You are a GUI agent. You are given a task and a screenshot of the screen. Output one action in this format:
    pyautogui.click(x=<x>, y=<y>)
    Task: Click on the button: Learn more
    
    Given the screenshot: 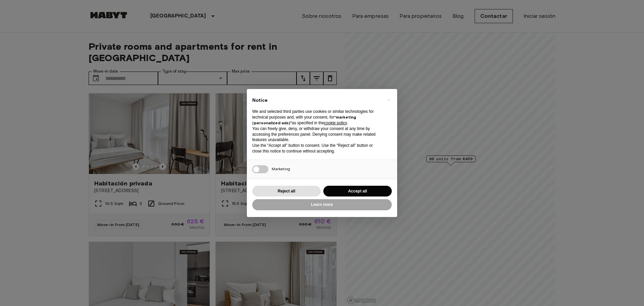 What is the action you would take?
    pyautogui.click(x=322, y=204)
    